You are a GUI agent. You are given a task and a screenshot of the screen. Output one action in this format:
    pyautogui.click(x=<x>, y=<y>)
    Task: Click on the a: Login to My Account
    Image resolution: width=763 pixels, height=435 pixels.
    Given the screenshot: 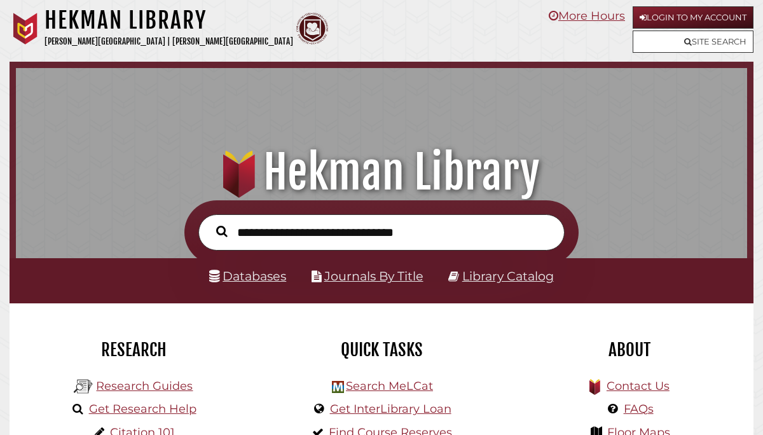 What is the action you would take?
    pyautogui.click(x=693, y=17)
    